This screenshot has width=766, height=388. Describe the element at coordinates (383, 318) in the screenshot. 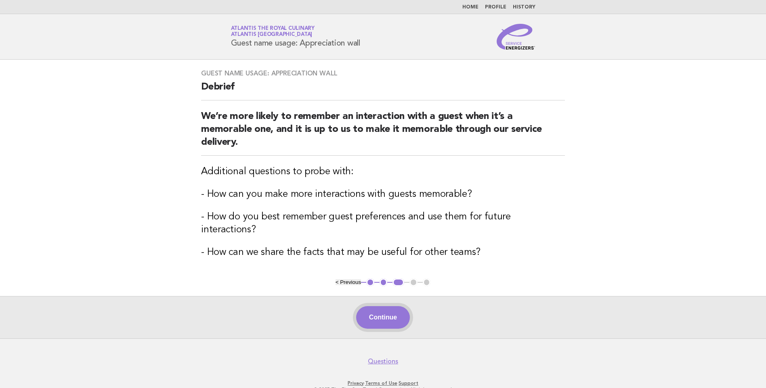

I see `button: Continue` at that location.